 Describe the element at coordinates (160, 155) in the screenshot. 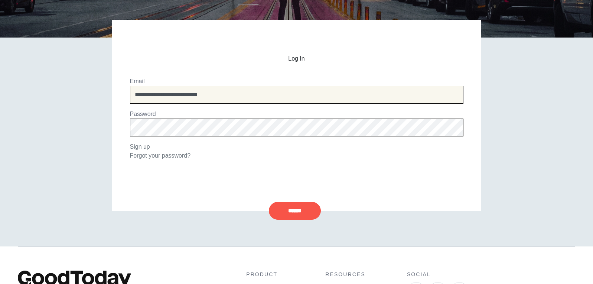

I see `a: Forgot your password?` at that location.